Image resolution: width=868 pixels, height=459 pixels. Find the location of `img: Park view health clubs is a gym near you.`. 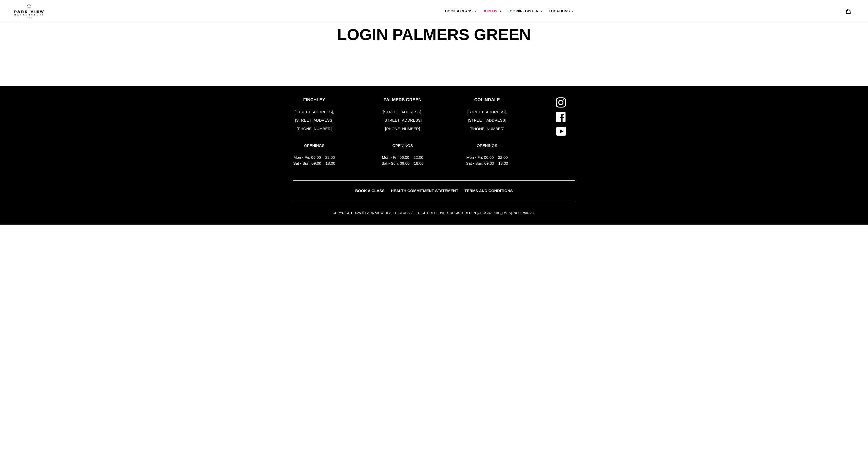

img: Park view health clubs is a gym near you. is located at coordinates (29, 11).